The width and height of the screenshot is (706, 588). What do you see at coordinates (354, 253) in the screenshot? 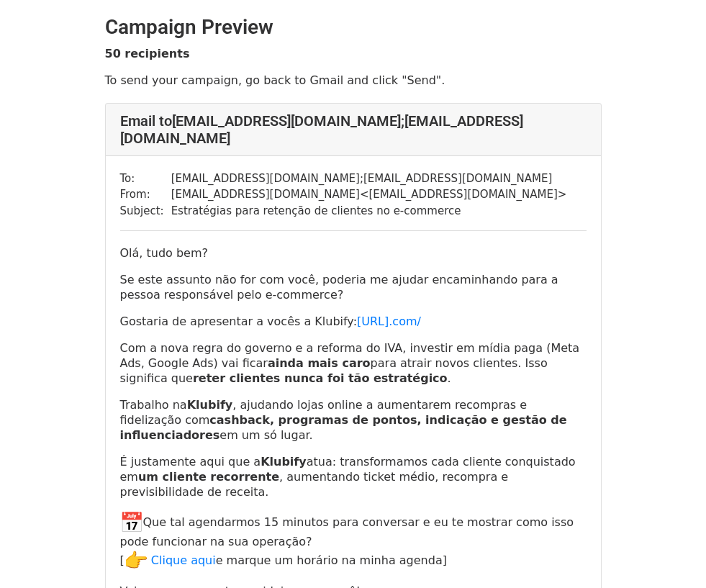
I see `p: Olá, tudo bem?` at bounding box center [354, 253].